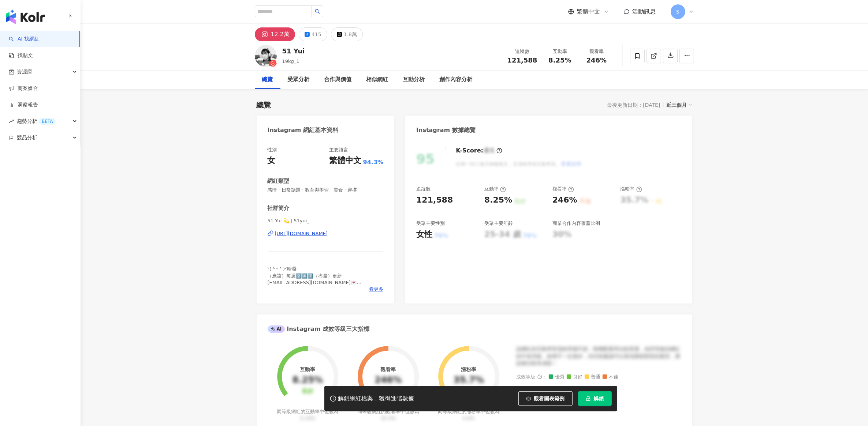 The image size is (868, 426). What do you see at coordinates (346, 34) in the screenshot?
I see `button: 1.8萬` at bounding box center [346, 34].